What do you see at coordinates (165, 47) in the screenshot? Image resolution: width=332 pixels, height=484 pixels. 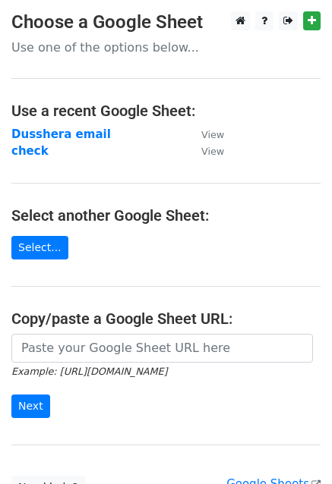 I see `p: Use one of the options below...` at bounding box center [165, 47].